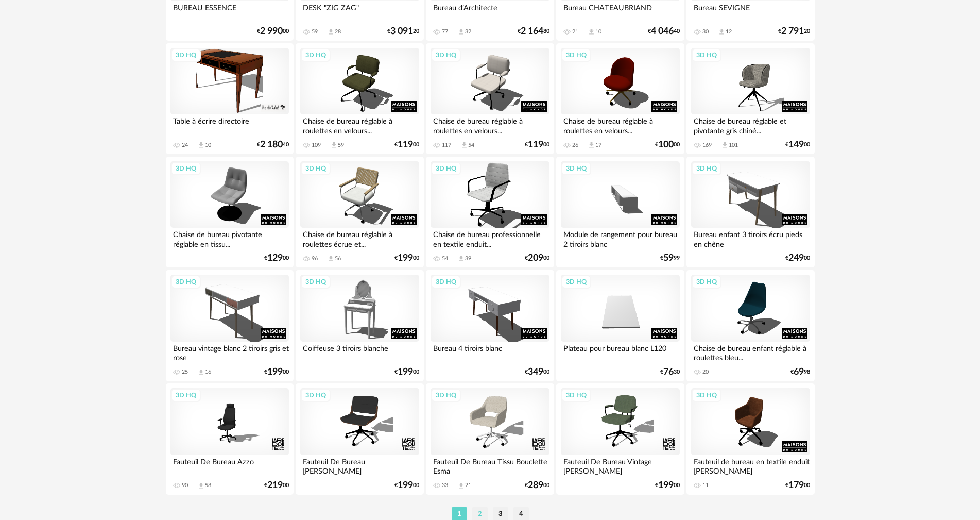 Image resolution: width=980 pixels, height=520 pixels. Describe the element at coordinates (359, 352) in the screenshot. I see `div: Coiffeuse 3 tiroirs blanche` at that location.